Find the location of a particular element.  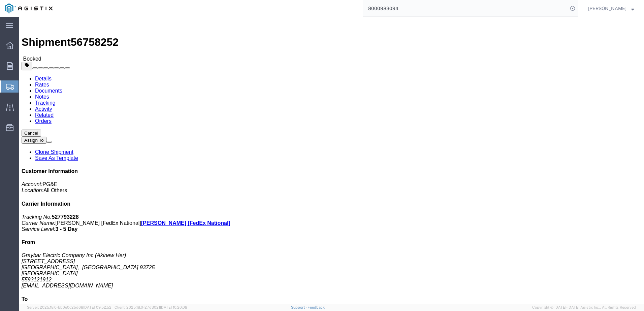

a: Support is located at coordinates (300, 308).